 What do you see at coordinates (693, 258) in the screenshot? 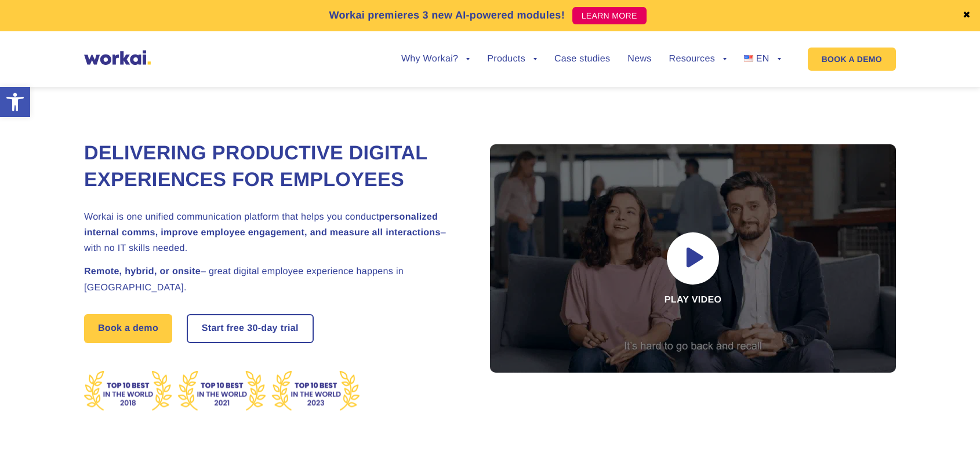
I see `div: Play video` at bounding box center [693, 258].